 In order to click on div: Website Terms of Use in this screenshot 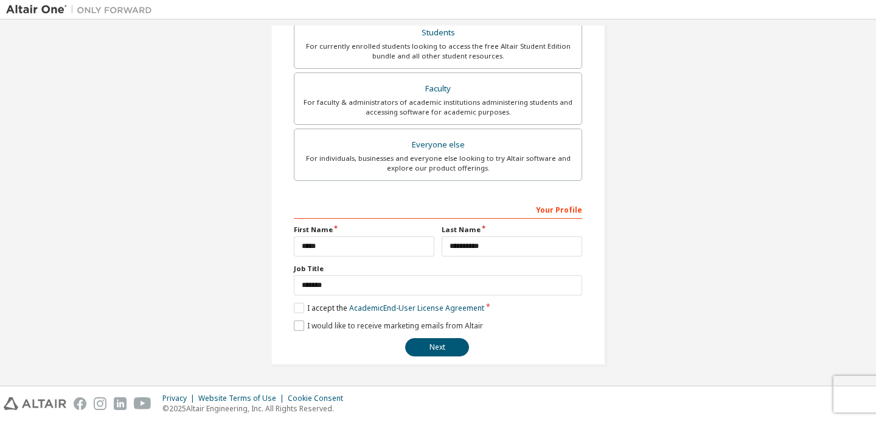, I will do `click(243, 398)`.